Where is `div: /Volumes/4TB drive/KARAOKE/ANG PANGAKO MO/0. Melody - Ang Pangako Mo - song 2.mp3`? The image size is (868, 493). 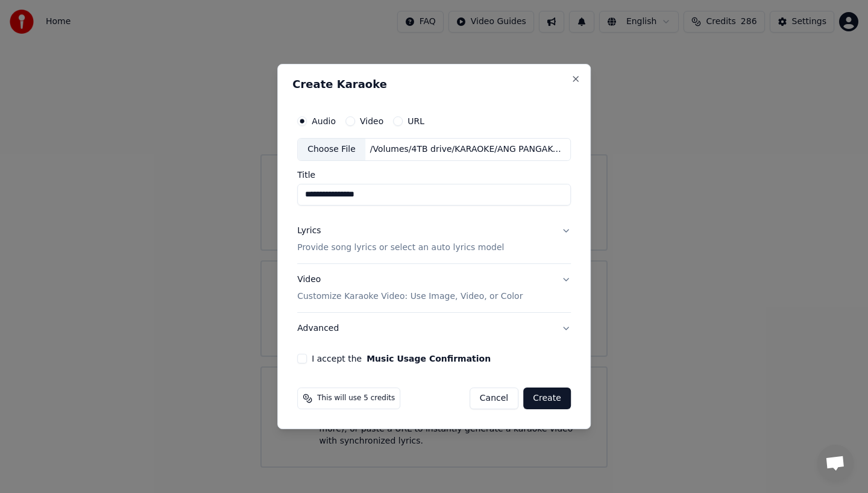
div: /Volumes/4TB drive/KARAOKE/ANG PANGAKO MO/0. Melody - Ang Pangako Mo - song 2.mp3 is located at coordinates (468, 150).